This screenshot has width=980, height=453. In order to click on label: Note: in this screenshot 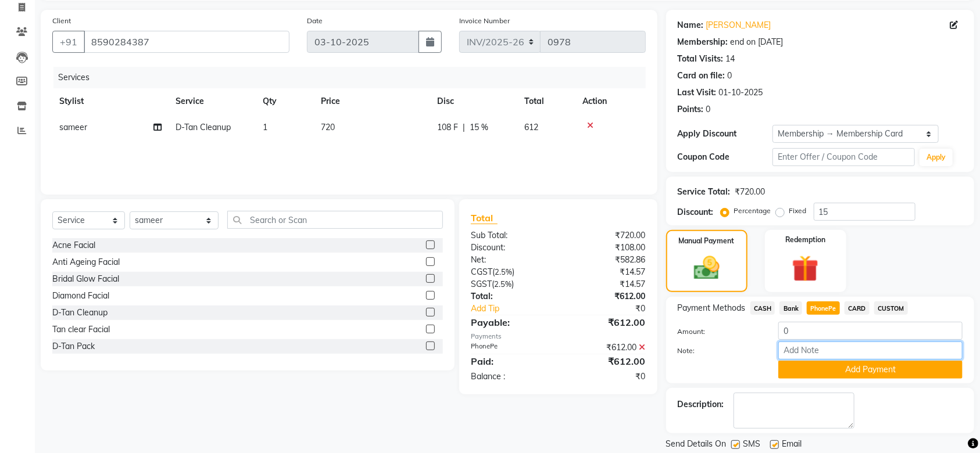, I will do `click(719, 351)`.